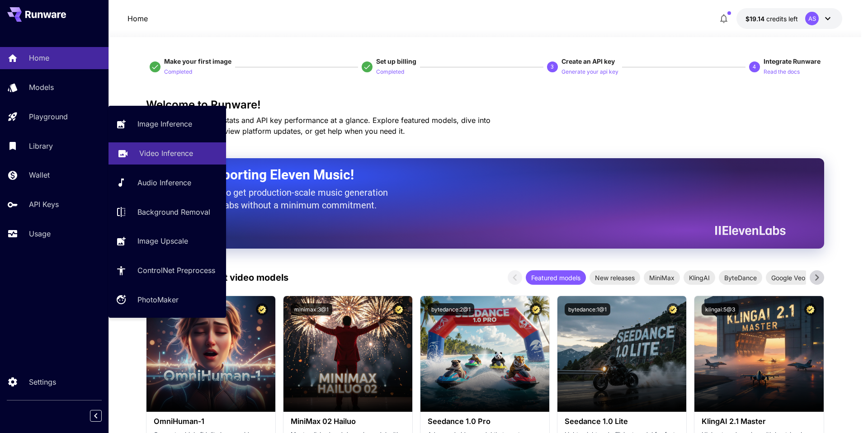  What do you see at coordinates (167, 212) in the screenshot?
I see `a: Background Removal` at bounding box center [167, 212].